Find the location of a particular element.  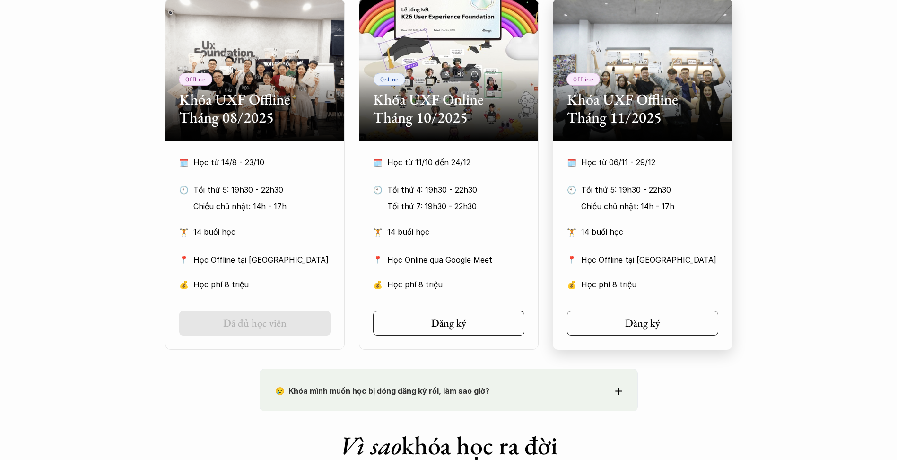

p: Học từ 06/11 - 29/12 is located at coordinates (650, 162).